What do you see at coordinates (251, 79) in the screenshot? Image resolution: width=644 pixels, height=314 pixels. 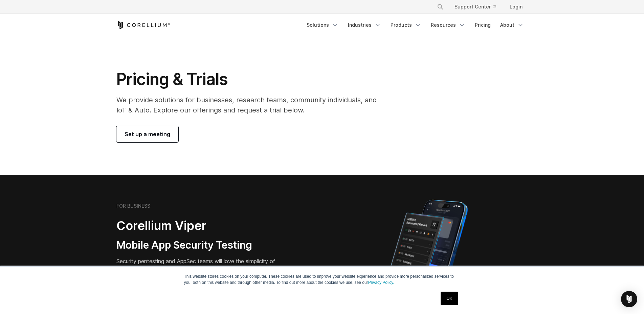 I see `h1: Pricing & Trials` at bounding box center [251, 79].